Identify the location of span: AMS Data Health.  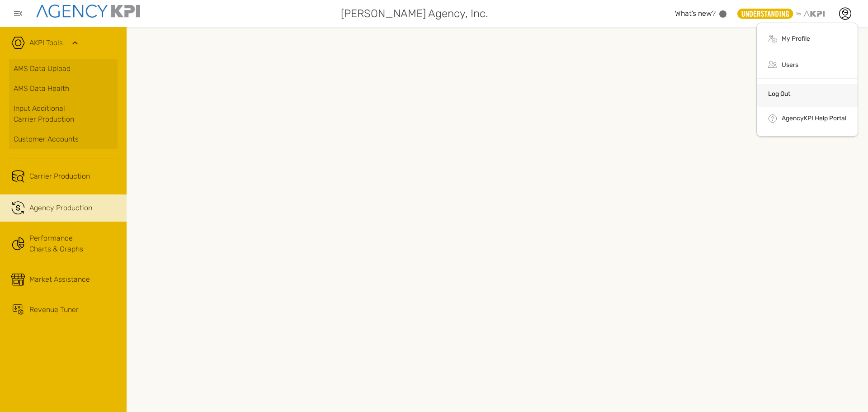
(41, 88).